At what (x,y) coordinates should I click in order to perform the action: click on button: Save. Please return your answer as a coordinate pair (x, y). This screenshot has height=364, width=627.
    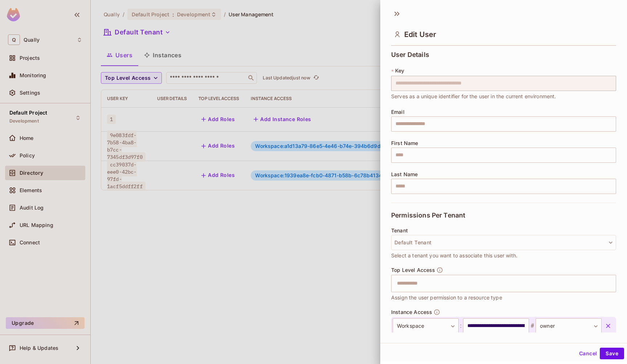
    Looking at the image, I should click on (612, 354).